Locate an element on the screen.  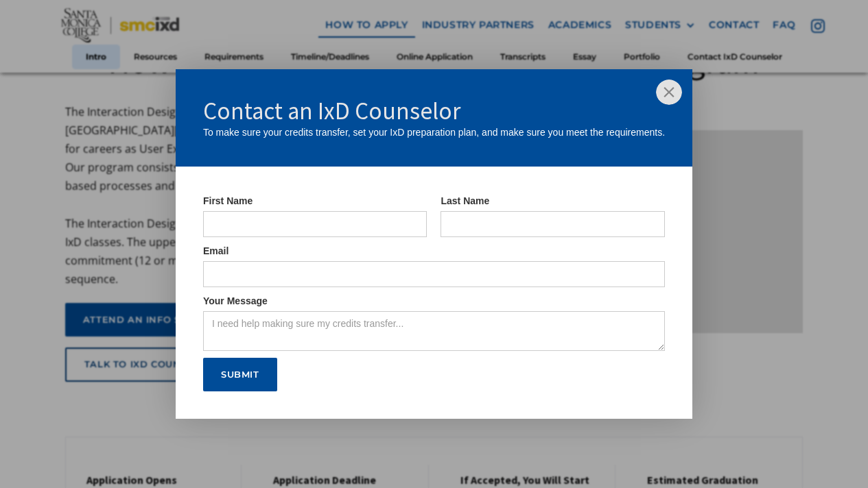
label: Last Name is located at coordinates (553, 201).